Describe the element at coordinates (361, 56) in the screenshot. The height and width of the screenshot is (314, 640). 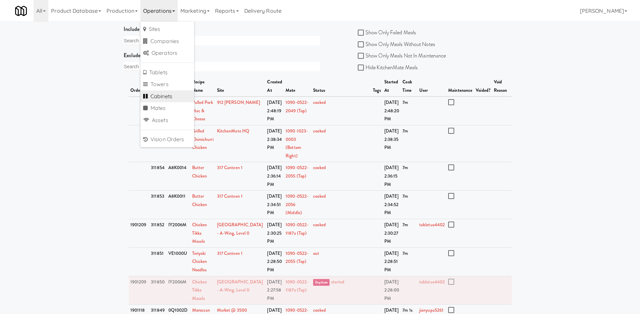
I see `input: Show Only Meals Not In Maintenance` at that location.